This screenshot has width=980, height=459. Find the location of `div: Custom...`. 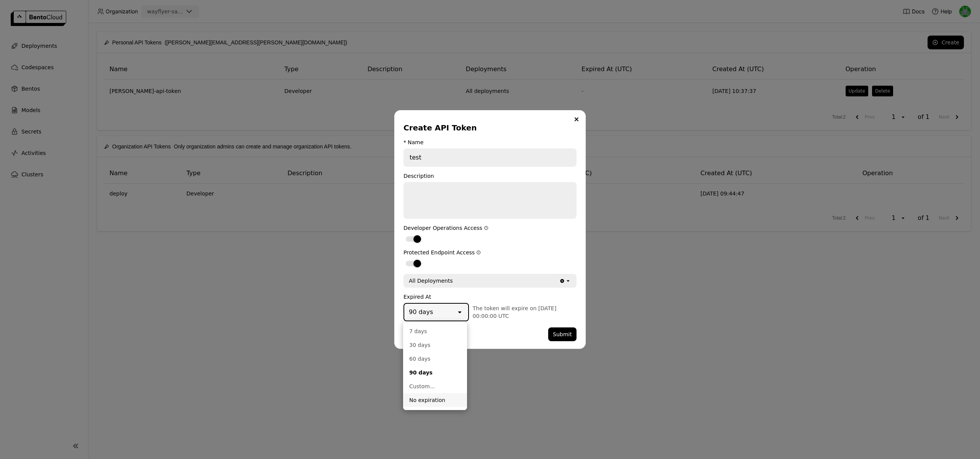

div: Custom... is located at coordinates (434, 386).